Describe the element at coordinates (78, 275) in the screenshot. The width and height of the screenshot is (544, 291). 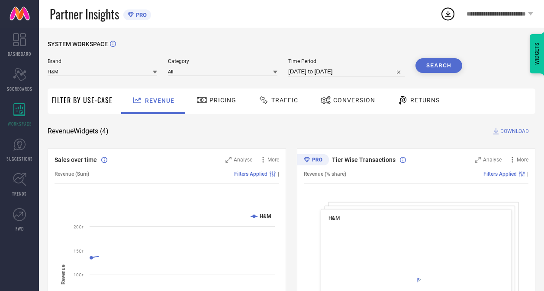
I see `text: 10Cr` at that location.